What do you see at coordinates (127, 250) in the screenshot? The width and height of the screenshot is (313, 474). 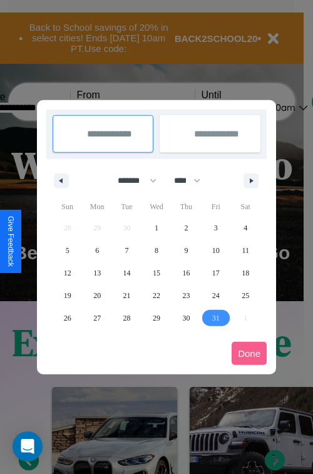 I see `span: 7` at bounding box center [127, 250].